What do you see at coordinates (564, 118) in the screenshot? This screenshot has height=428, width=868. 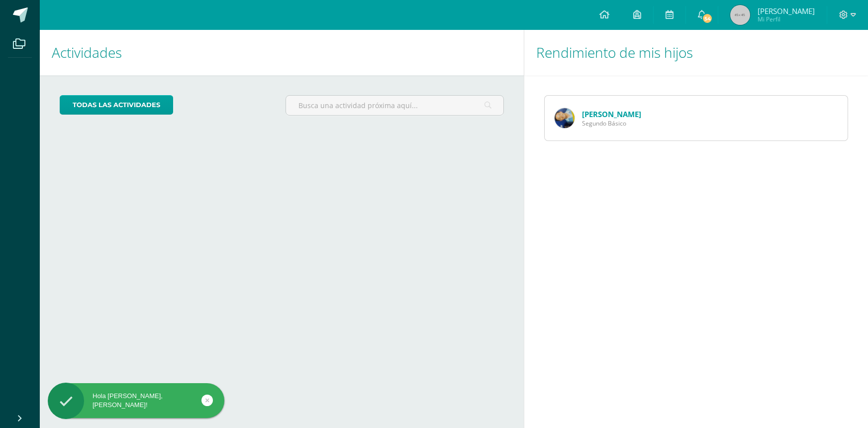 I see `img: b348d7aa1d6de6895c455574d376e383.png` at bounding box center [564, 118].